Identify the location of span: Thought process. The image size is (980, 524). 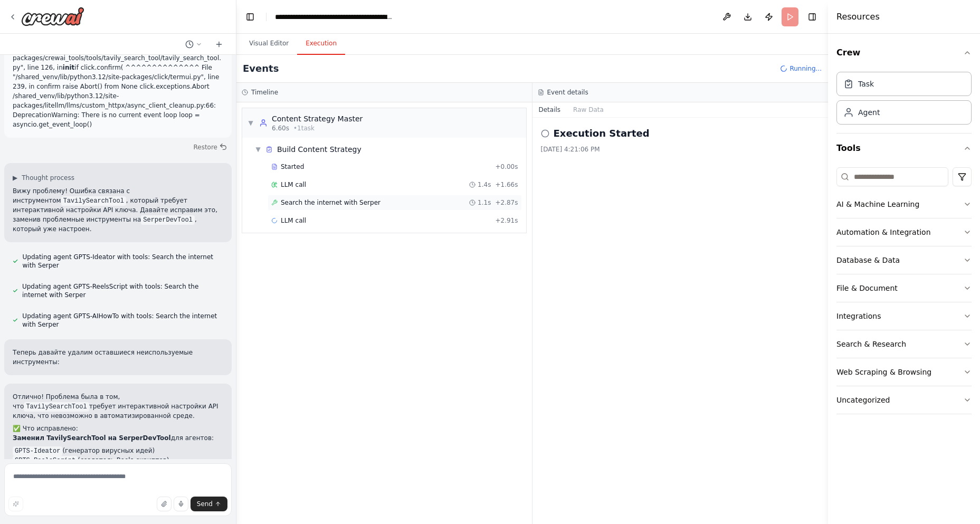
(48, 178).